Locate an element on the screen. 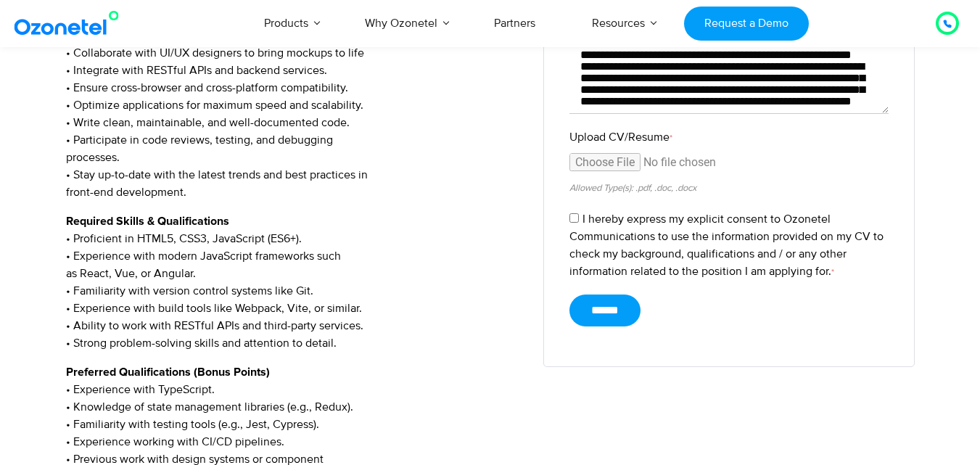  strong: Preferred Qualifications (Bonus Points) is located at coordinates (168, 372).